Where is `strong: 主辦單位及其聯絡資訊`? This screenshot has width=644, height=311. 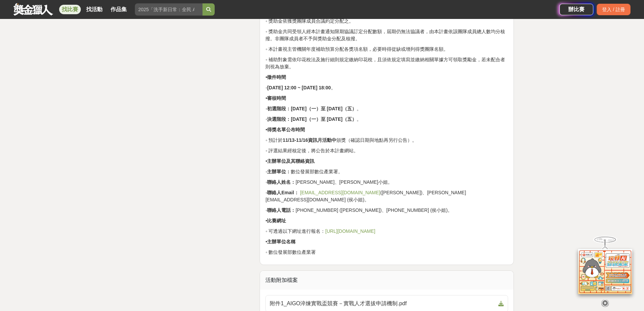 strong: 主辦單位及其聯絡資訊 is located at coordinates (291, 161).